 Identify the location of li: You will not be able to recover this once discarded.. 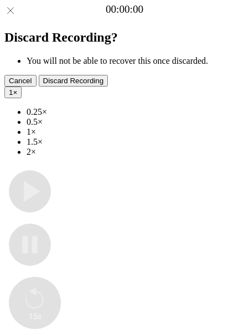
(136, 61).